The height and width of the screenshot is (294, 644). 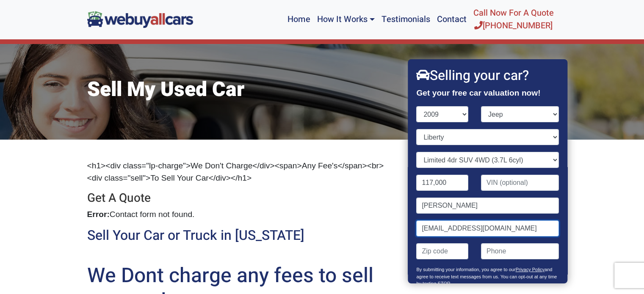 I want to click on p: <h1><div class="lp-charge">We Don't Charge</div><span>Any Fee's</span><br><div class="sell">To Se..., so click(x=242, y=172).